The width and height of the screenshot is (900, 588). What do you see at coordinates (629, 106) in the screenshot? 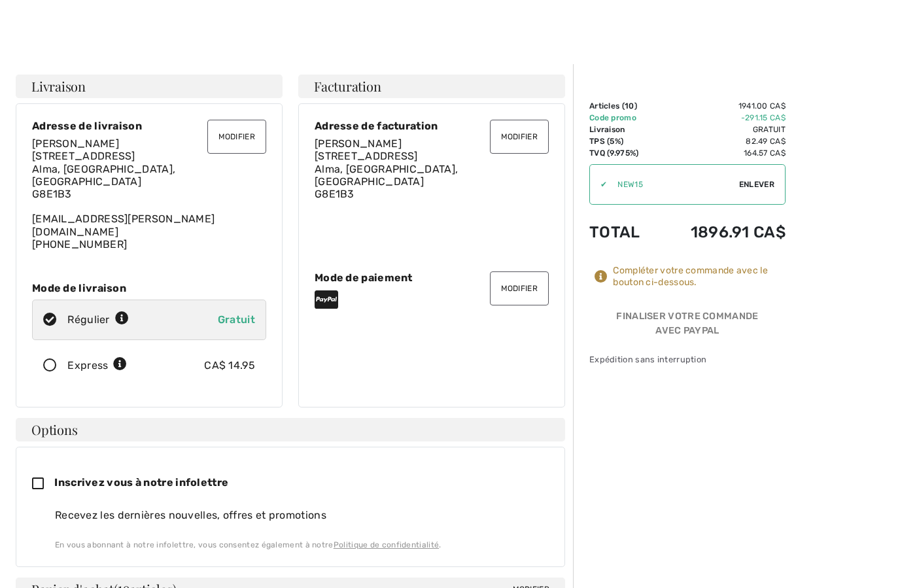
I see `span: 10` at bounding box center [629, 106].